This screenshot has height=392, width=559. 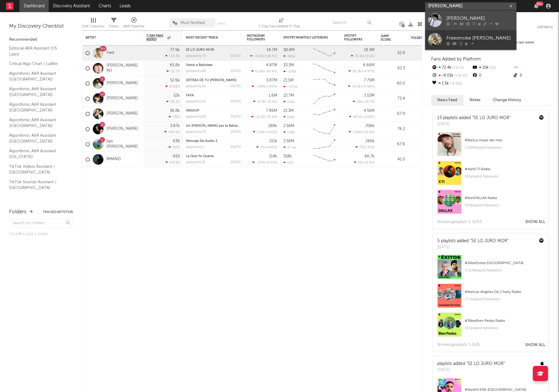 What do you see at coordinates (201, 141) in the screenshot?
I see `a: Mensaje De Audio 2` at bounding box center [201, 141].